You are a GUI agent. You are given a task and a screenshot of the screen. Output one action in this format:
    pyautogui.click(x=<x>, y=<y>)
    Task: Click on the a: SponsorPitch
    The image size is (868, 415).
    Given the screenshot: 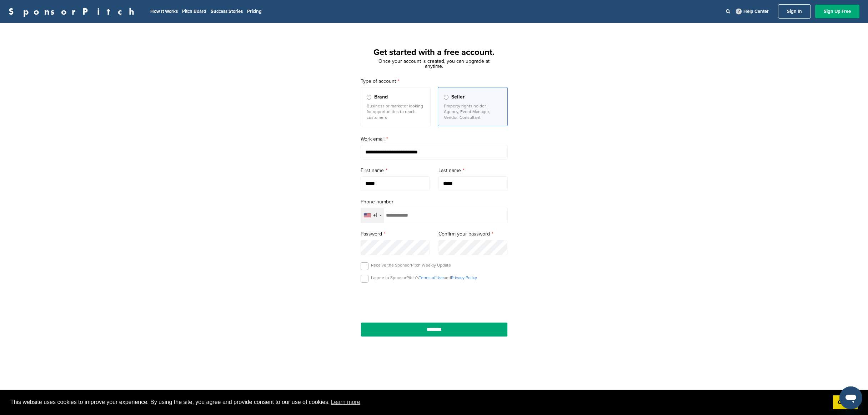 What is the action you would take?
    pyautogui.click(x=74, y=11)
    